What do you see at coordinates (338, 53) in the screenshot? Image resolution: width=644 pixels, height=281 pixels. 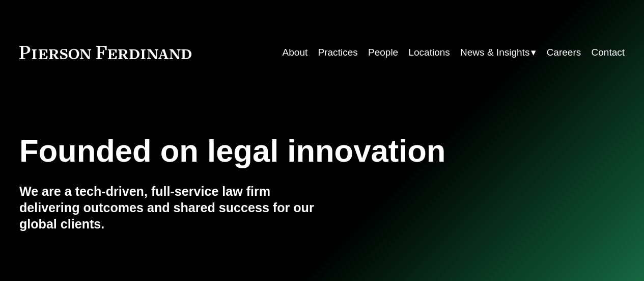 I see `a: Practices` at bounding box center [338, 53].